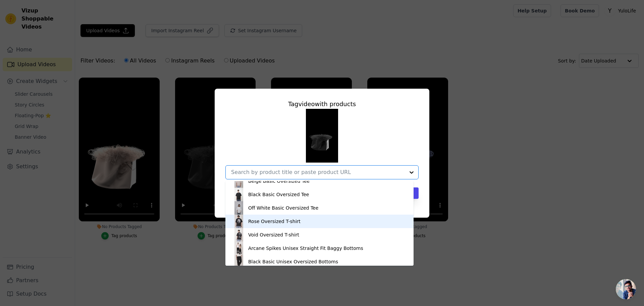 This screenshot has width=644, height=306. I want to click on div: Black Basic Unisex Oversized Bottoms, so click(293, 261).